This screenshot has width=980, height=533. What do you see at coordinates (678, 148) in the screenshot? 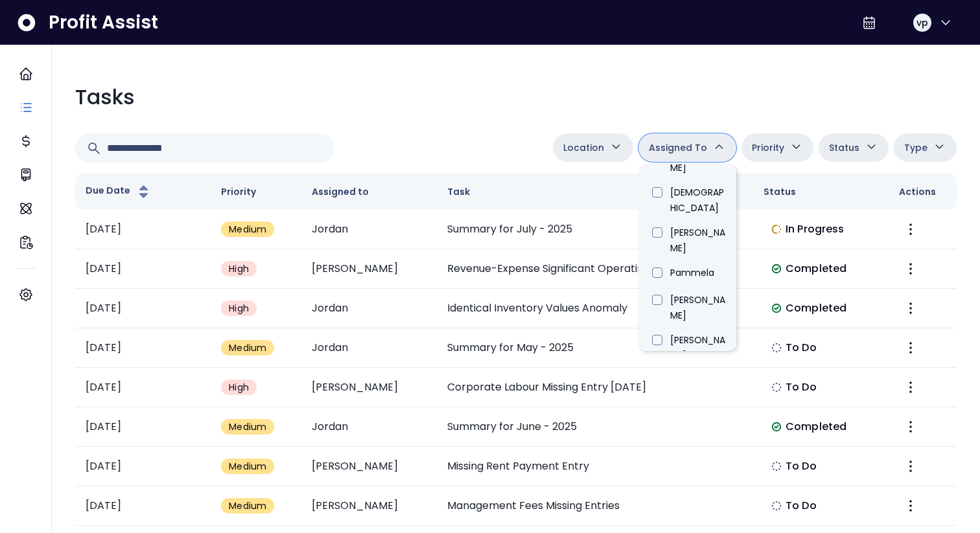
I see `span: Assigned To` at bounding box center [678, 148].